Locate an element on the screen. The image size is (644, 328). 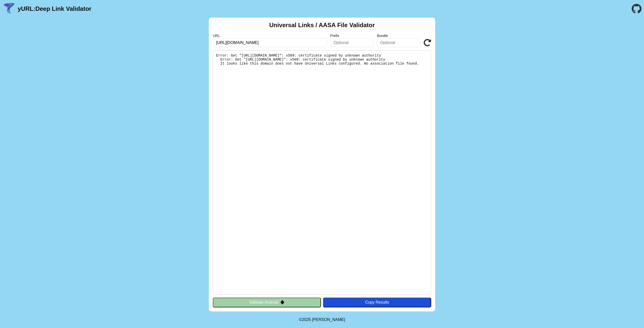
input: Required is located at coordinates (270, 43).